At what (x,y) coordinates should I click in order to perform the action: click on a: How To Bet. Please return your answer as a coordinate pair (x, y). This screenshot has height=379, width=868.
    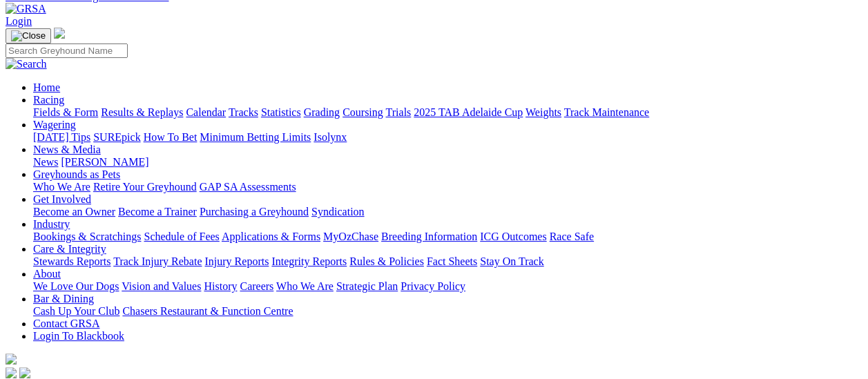
    Looking at the image, I should click on (170, 137).